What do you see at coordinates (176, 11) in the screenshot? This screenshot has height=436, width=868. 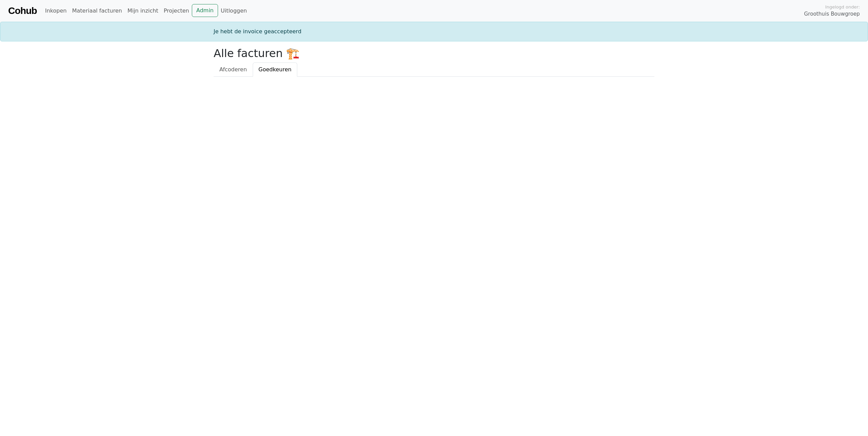 I see `a: Projecten` at bounding box center [176, 11].